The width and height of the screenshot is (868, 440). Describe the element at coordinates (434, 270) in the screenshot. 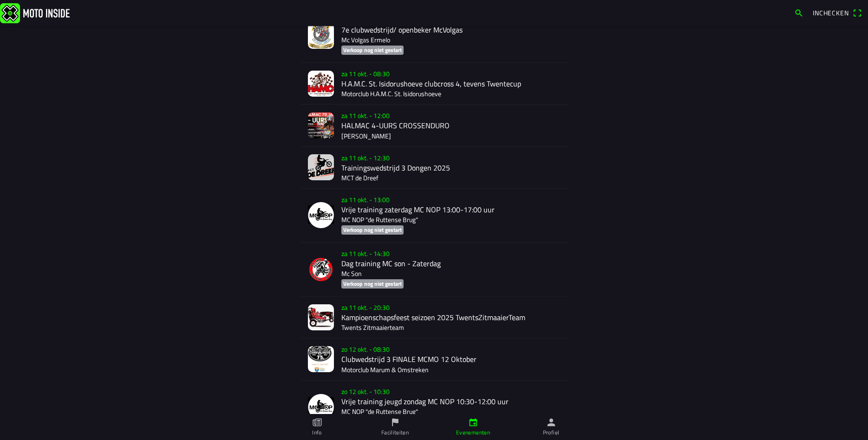

I see `a: za 11 okt. - 14:30Dag training MC son - ZaterdagMc SonVerkoop nog niet gestart` at that location.